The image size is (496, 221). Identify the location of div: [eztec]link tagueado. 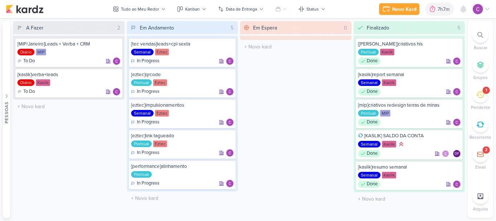
(182, 136).